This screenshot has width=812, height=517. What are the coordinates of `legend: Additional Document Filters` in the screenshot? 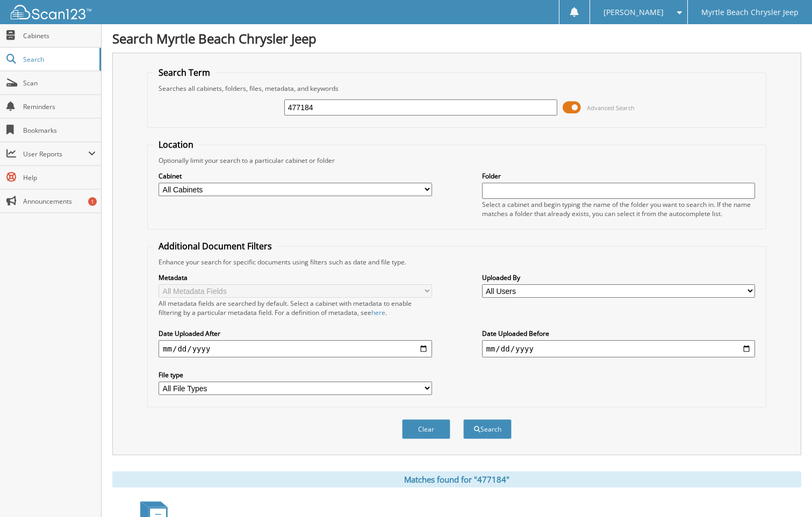 It's located at (215, 246).